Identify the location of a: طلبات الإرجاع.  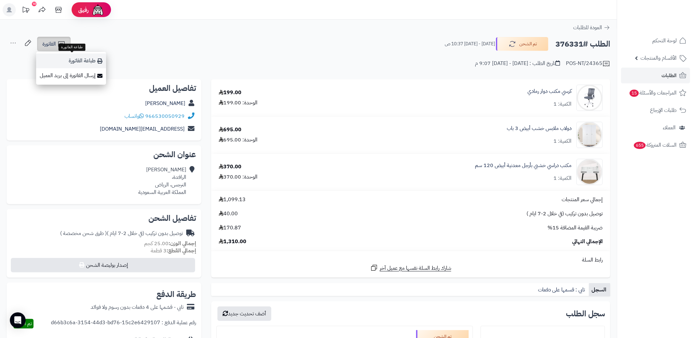
(655, 110).